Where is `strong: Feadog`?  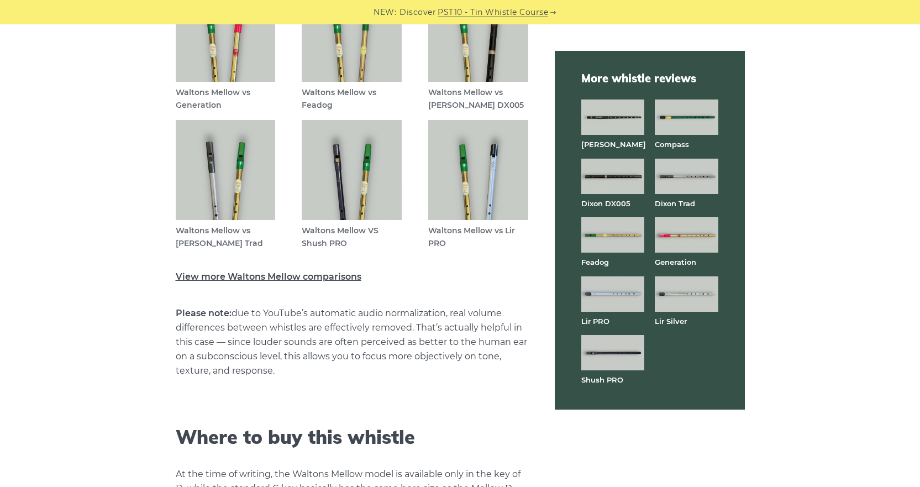 strong: Feadog is located at coordinates (595, 262).